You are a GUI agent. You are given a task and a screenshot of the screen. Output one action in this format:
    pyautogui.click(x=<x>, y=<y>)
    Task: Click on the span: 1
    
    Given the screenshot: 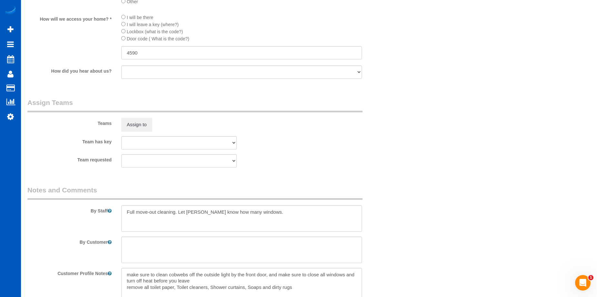 What is the action you would take?
    pyautogui.click(x=591, y=277)
    